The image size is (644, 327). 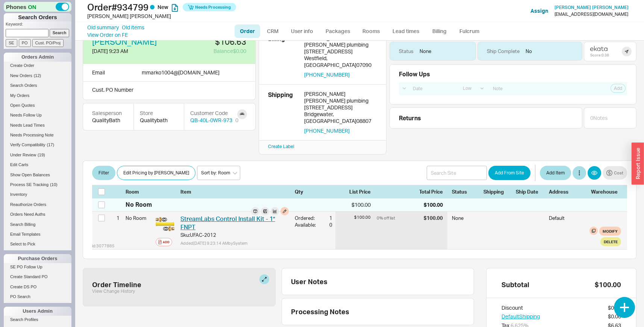 I want to click on div: Purchase Orders, so click(x=38, y=259).